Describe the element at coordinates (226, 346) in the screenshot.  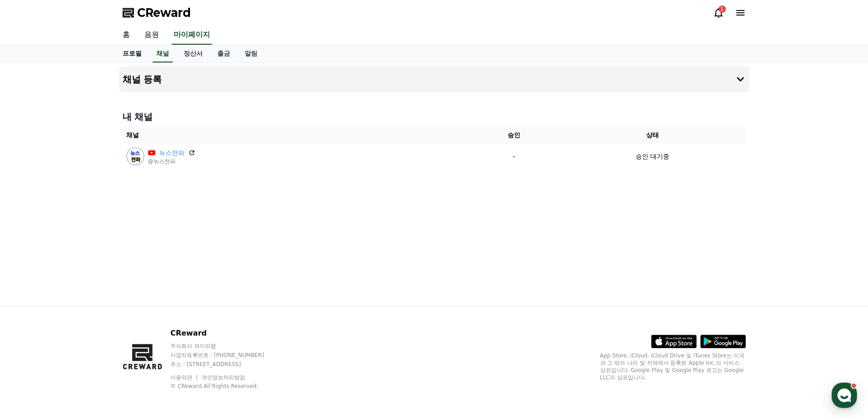
I see `p: 주식회사 와이피랩` at that location.